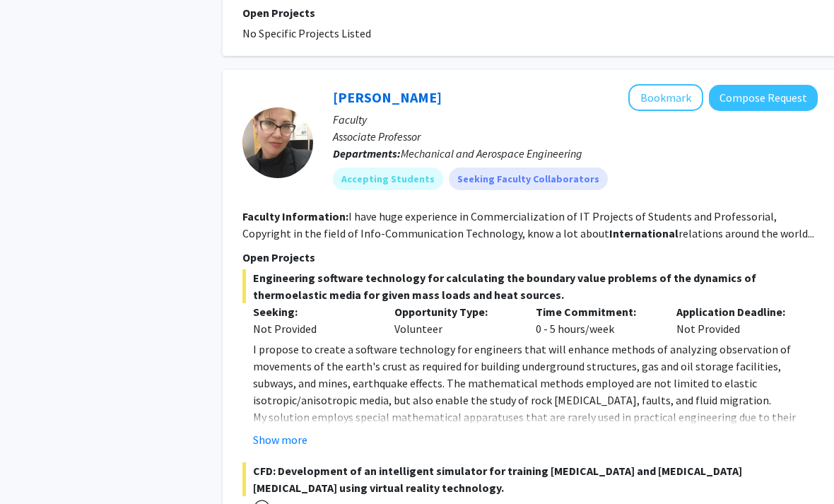 The height and width of the screenshot is (504, 834). What do you see at coordinates (764, 98) in the screenshot?
I see `button: Compose Request to Bakhyt Alipova` at bounding box center [764, 98].